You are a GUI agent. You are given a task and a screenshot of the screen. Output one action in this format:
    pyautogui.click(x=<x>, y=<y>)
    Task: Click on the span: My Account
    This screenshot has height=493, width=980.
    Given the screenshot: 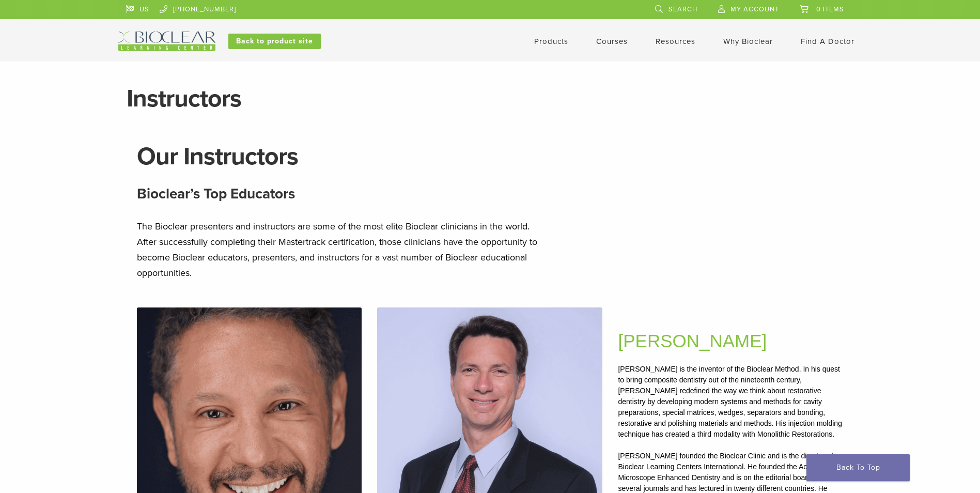 What is the action you would take?
    pyautogui.click(x=755, y=9)
    